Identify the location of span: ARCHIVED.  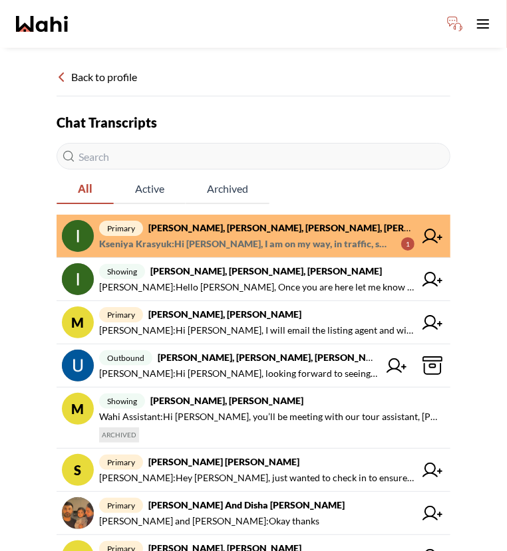
(119, 435).